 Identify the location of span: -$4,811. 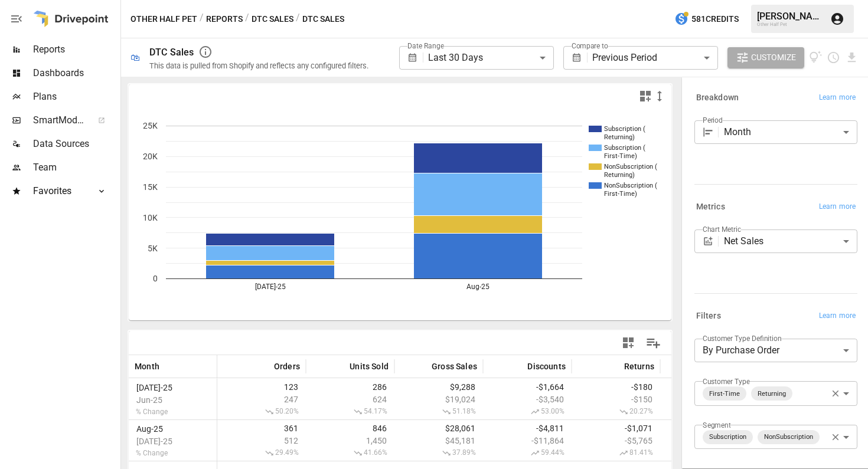
(528, 428).